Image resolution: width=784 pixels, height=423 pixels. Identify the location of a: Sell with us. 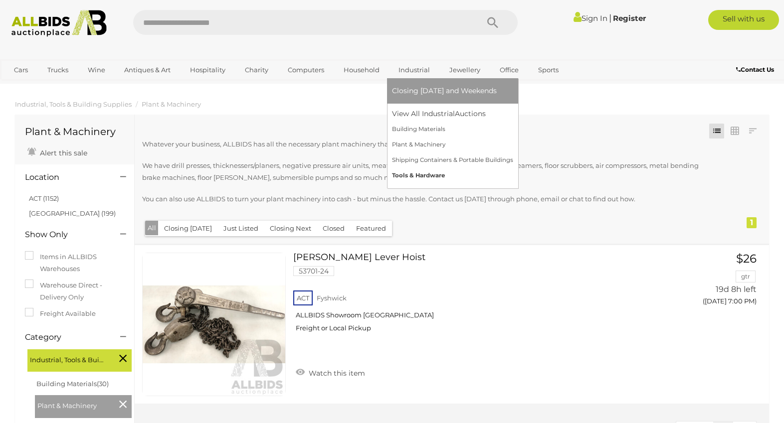
(743, 20).